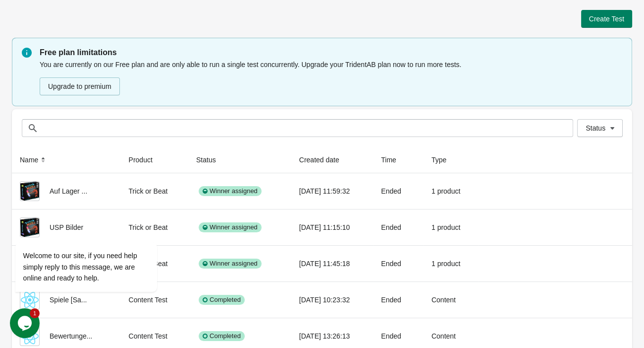 This screenshot has width=644, height=348. Describe the element at coordinates (331, 77) in the screenshot. I see `div: You are currently on our Free plan and are only able to run a single test concurrently. Upgrade y...` at that location.